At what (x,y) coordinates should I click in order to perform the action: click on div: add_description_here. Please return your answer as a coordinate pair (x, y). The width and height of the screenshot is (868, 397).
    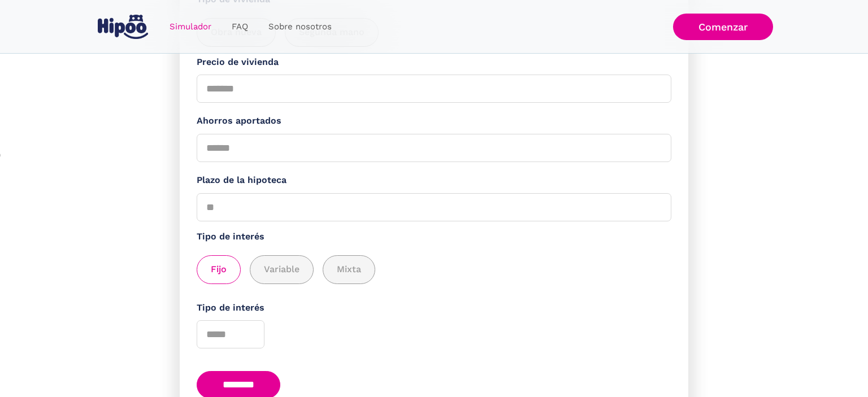
    Looking at the image, I should click on (434, 270).